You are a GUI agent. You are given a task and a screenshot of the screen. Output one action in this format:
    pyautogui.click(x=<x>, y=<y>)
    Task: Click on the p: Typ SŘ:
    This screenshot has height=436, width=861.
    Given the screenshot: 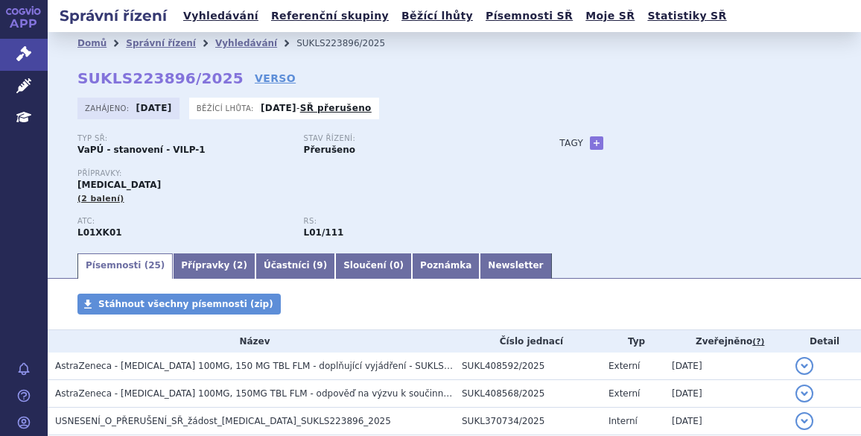 What is the action you would take?
    pyautogui.click(x=183, y=139)
    